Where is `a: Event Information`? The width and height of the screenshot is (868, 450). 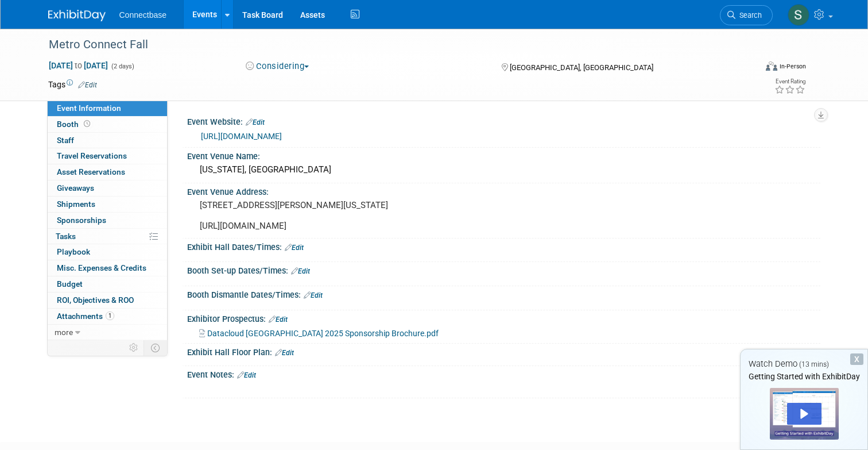
a: Event Information is located at coordinates (108, 108).